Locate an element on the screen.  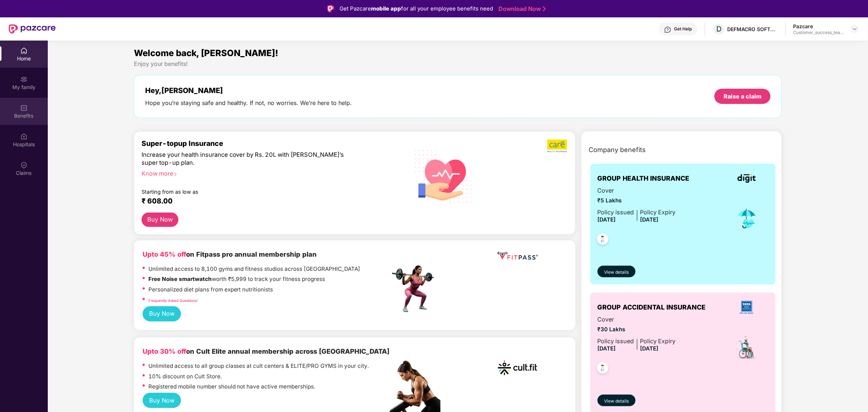
div: Know more is located at coordinates (263, 173).